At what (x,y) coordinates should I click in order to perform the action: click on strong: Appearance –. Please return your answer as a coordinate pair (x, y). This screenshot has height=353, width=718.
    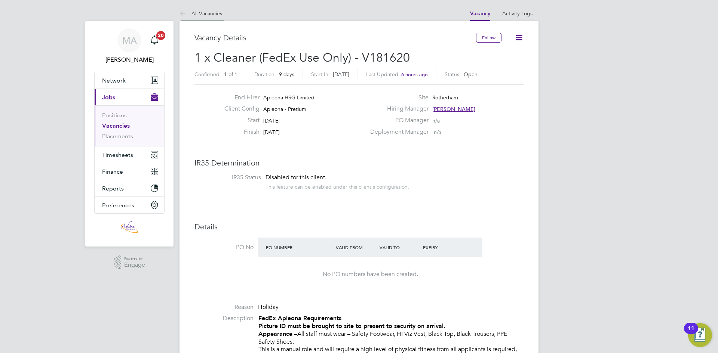
    Looking at the image, I should click on (278, 334).